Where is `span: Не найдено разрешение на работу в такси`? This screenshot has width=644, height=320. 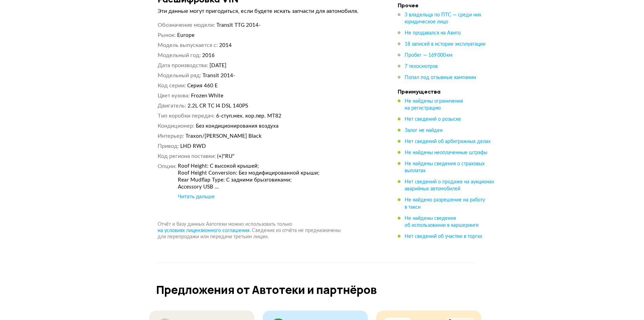 span: Не найдено разрешение на работу в такси is located at coordinates (444, 203).